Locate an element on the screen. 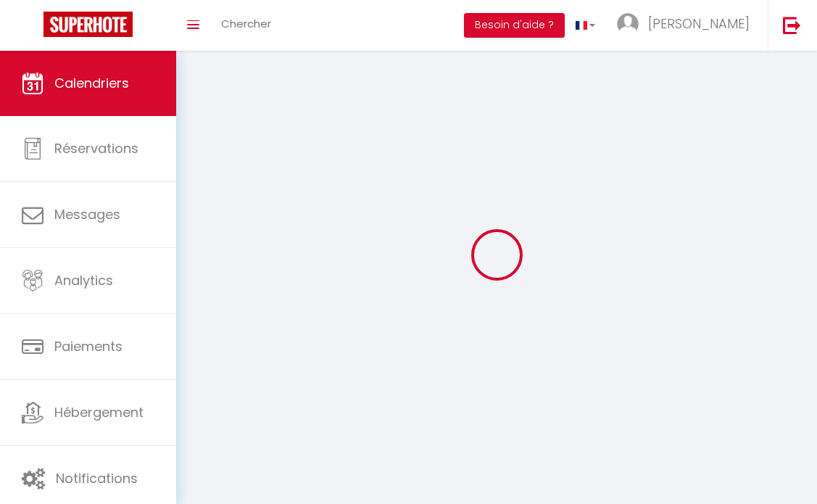  span: Chercher is located at coordinates (245, 23).